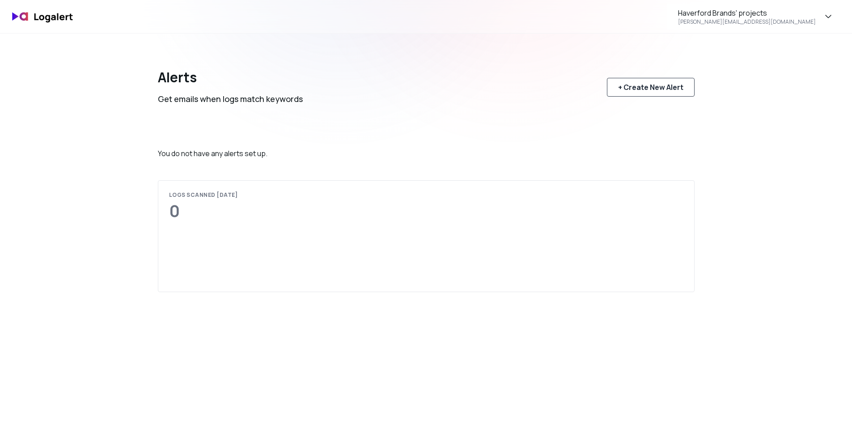 The height and width of the screenshot is (429, 852). I want to click on div: + Create New Alert, so click(651, 87).